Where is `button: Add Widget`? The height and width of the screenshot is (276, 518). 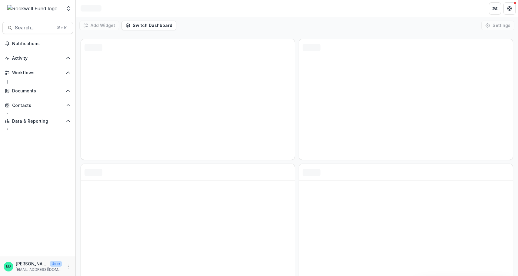 button: Add Widget is located at coordinates (99, 25).